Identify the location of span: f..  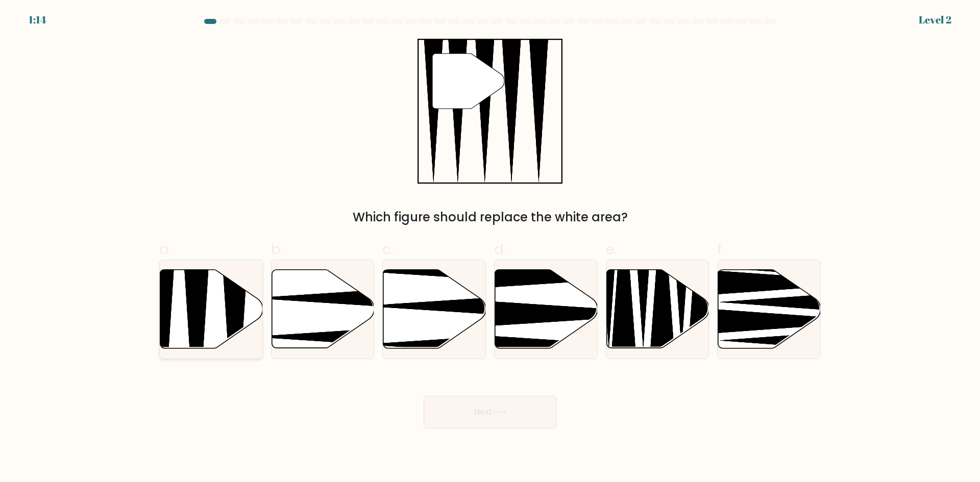
(721, 249).